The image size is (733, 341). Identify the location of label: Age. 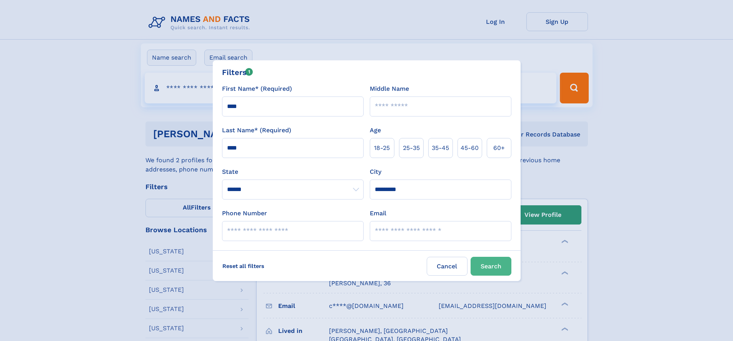
(375, 130).